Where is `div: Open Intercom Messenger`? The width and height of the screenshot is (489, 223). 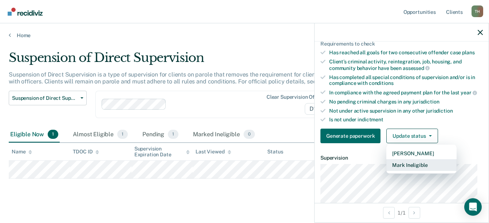 div: Open Intercom Messenger is located at coordinates (473, 207).